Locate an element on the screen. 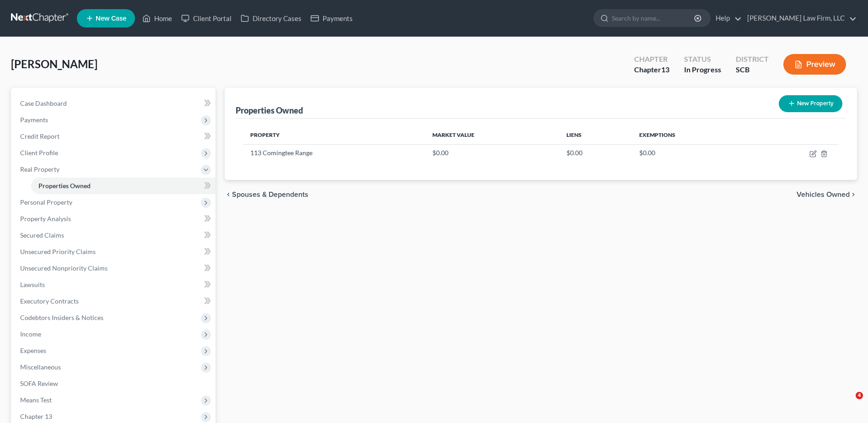 The width and height of the screenshot is (868, 423). a: SOFA Review is located at coordinates (114, 384).